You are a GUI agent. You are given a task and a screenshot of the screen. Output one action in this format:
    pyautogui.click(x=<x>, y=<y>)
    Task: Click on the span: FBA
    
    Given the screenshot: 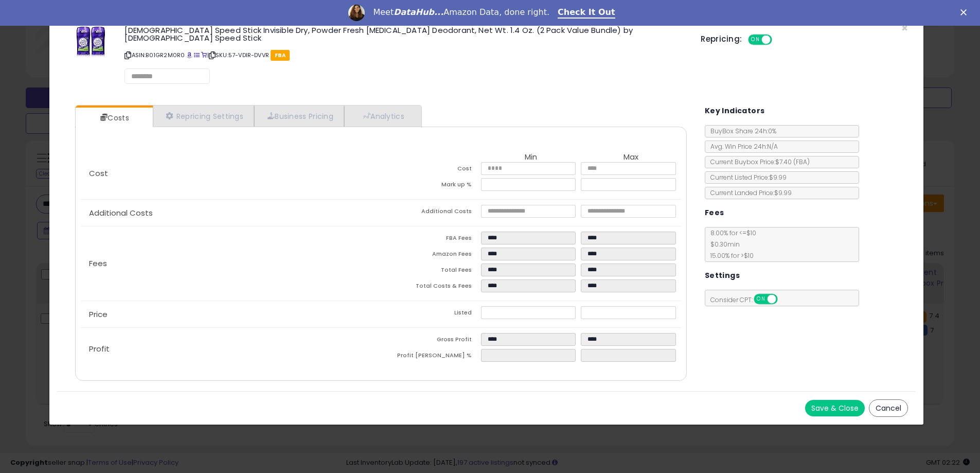 What is the action you would take?
    pyautogui.click(x=280, y=55)
    